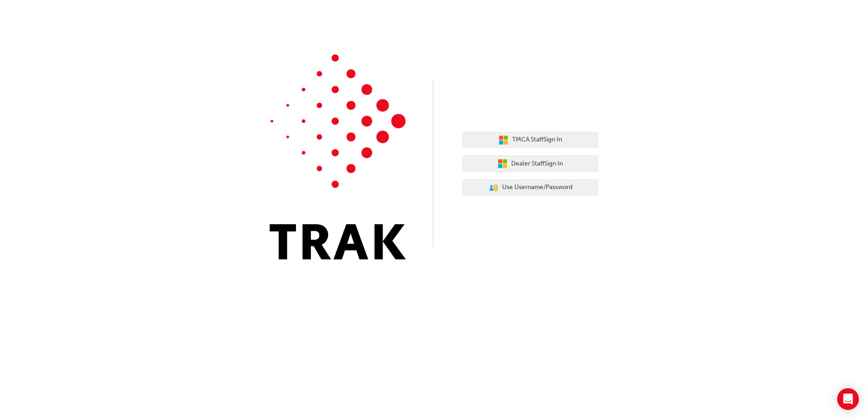  Describe the element at coordinates (531, 164) in the screenshot. I see `button: Dealer StaffSign In` at that location.